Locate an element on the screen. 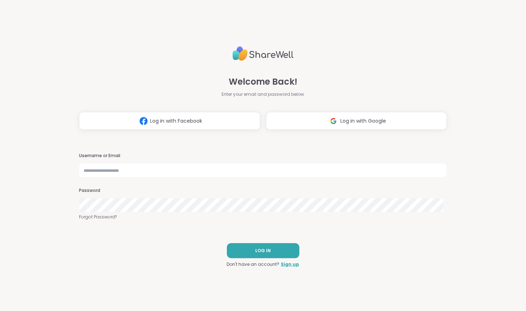  img: ShareWell Logo is located at coordinates (263, 54).